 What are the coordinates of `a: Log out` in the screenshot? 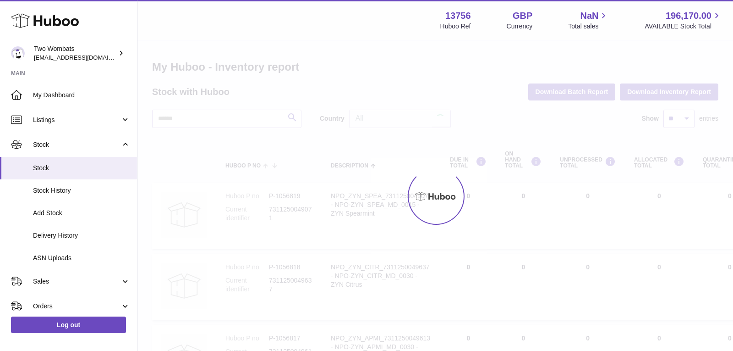 It's located at (68, 324).